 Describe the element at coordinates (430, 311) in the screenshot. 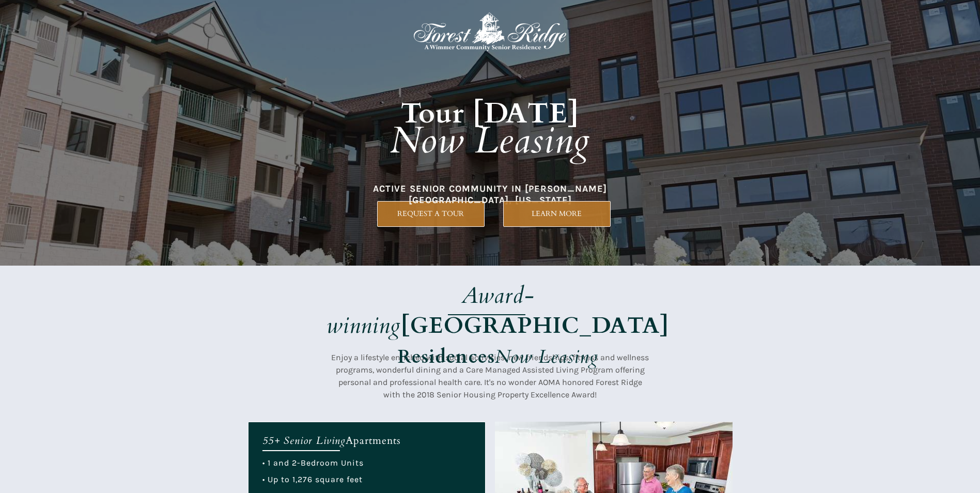

I see `em: Award-winning` at that location.